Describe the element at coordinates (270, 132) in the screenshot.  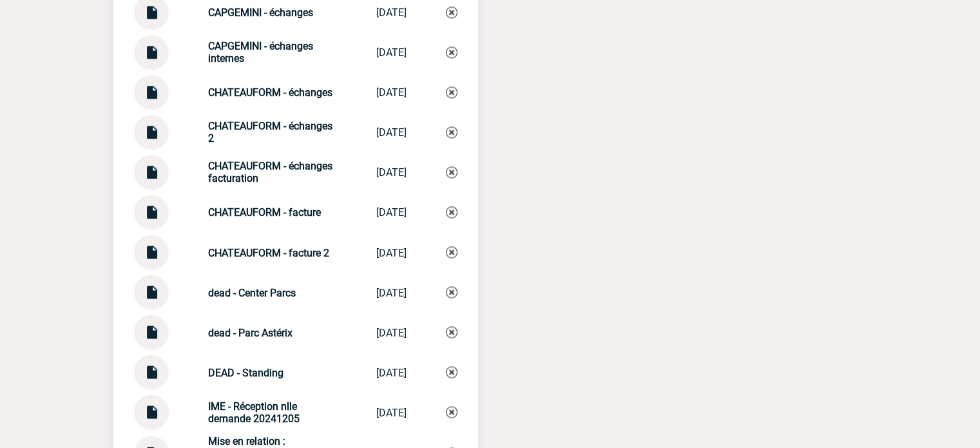
I see `strong: CHATEAUFORM - échanges 2` at that location.